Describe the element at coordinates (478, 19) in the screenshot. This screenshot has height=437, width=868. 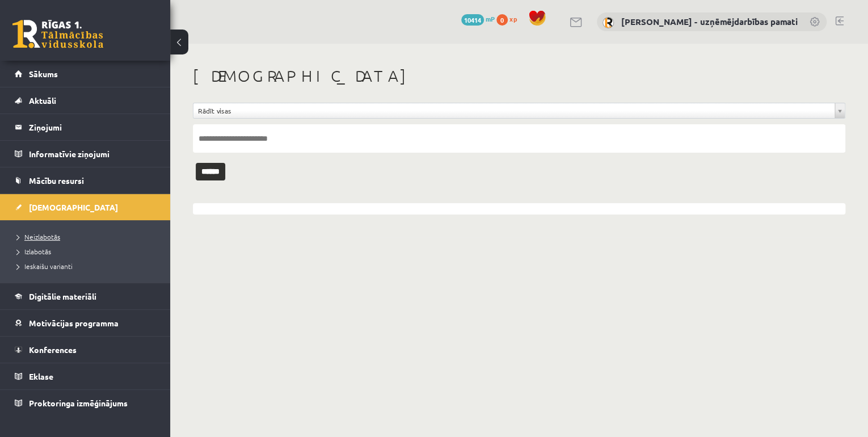
I see `a: 10414 mP` at that location.